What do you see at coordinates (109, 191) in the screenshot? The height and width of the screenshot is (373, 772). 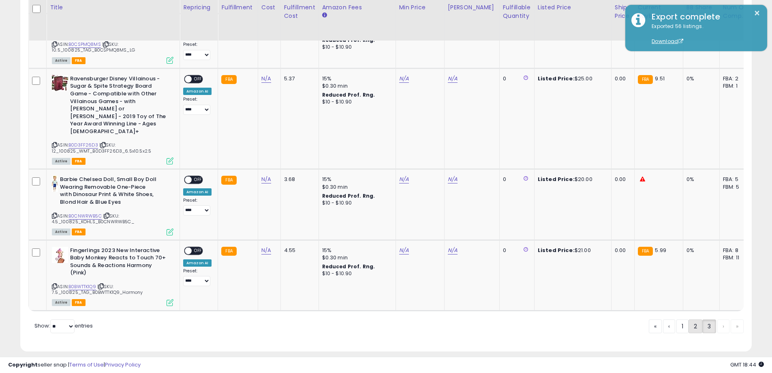 I see `b: Barbie Chelsea Doll, Small Boy Doll Wearing Removable One-Piece with Dinosaur Print & White Shoes...` at bounding box center [109, 191].